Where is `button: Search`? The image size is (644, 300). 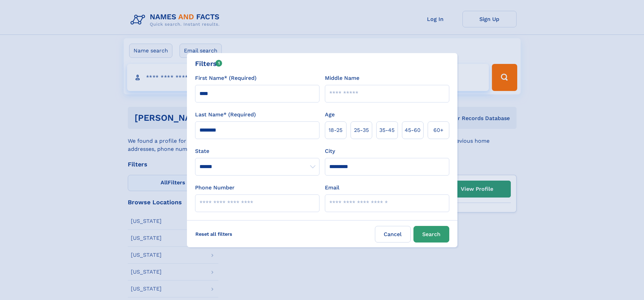
button: Search is located at coordinates (431, 235).